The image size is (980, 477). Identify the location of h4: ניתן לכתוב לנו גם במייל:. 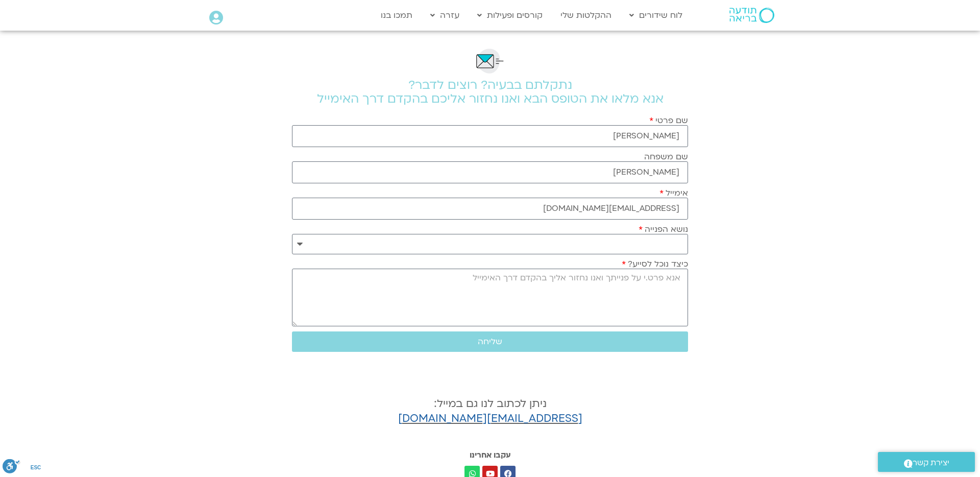
(490, 412).